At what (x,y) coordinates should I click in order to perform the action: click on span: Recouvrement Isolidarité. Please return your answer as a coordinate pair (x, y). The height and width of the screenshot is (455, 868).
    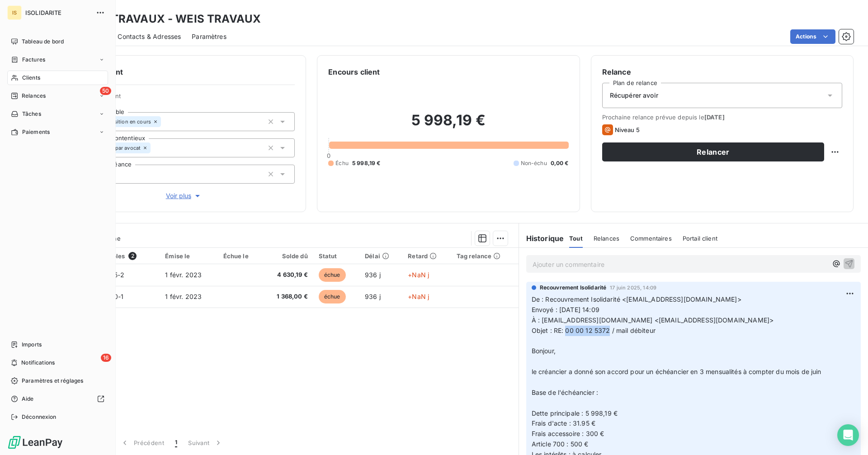
    Looking at the image, I should click on (573, 288).